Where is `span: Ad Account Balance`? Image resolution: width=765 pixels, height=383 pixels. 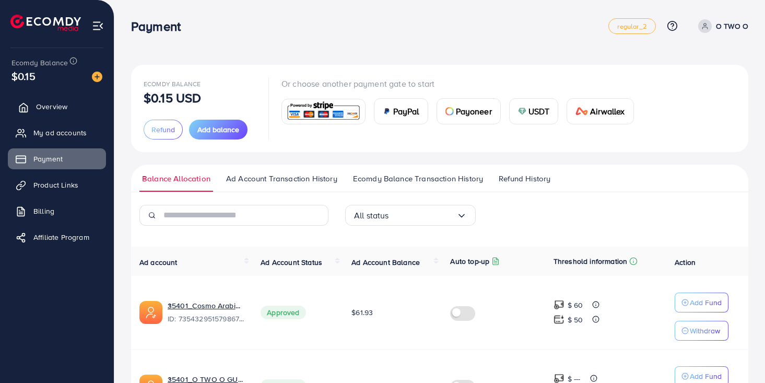 span: Ad Account Balance is located at coordinates (385, 262).